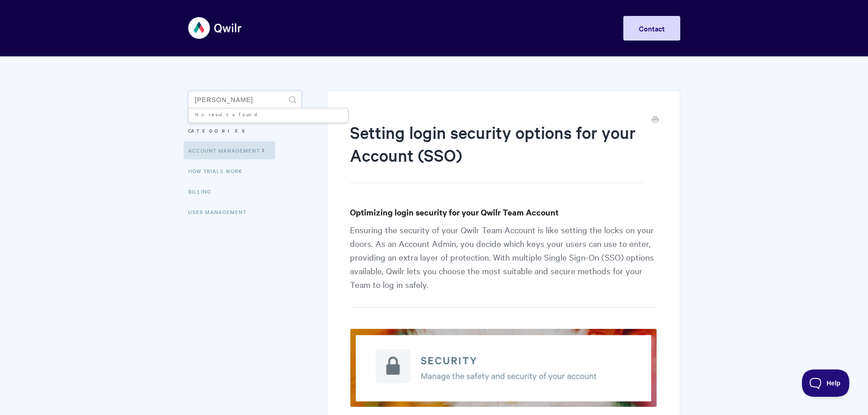 This screenshot has width=868, height=415. I want to click on a: How Trials Work, so click(219, 171).